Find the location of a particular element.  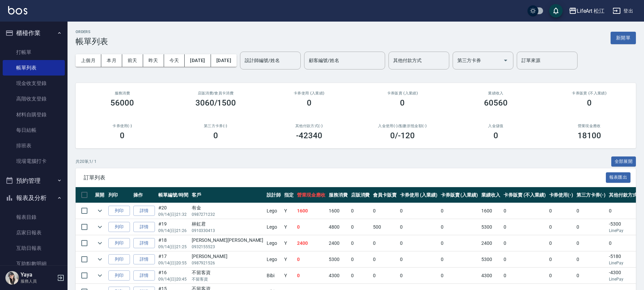

td: 2400 is located at coordinates (491, 243).